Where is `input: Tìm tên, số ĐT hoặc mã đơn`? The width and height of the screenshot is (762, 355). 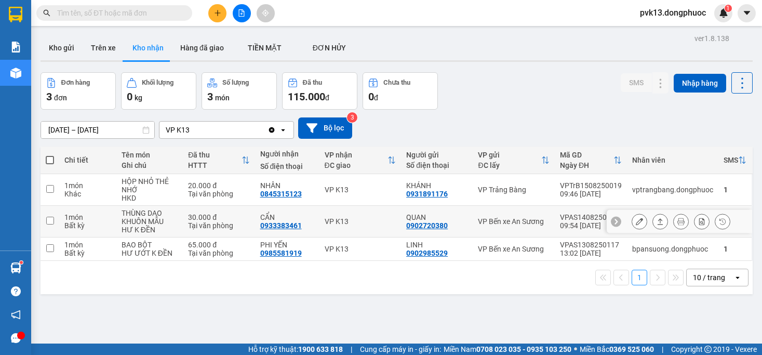 input: Tìm tên, số ĐT hoặc mã đơn is located at coordinates (118, 13).